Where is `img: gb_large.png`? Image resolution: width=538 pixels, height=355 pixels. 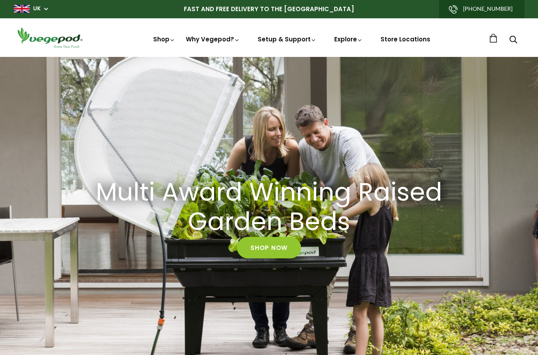
img: gb_large.png is located at coordinates (22, 9).